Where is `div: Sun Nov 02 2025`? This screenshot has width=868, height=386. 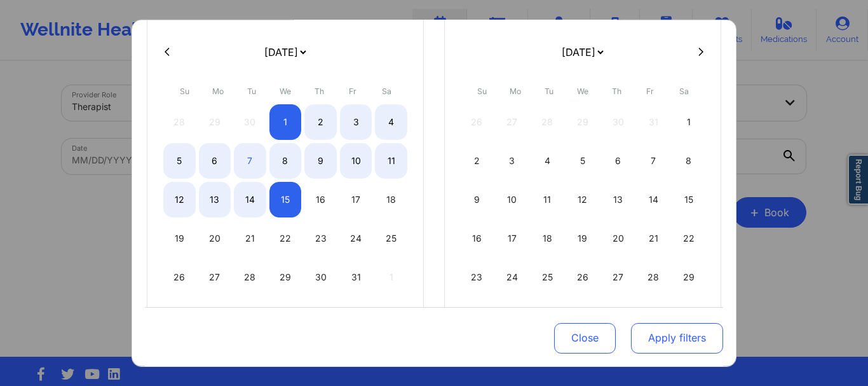
div: Sun Nov 02 2025 is located at coordinates (476, 161).